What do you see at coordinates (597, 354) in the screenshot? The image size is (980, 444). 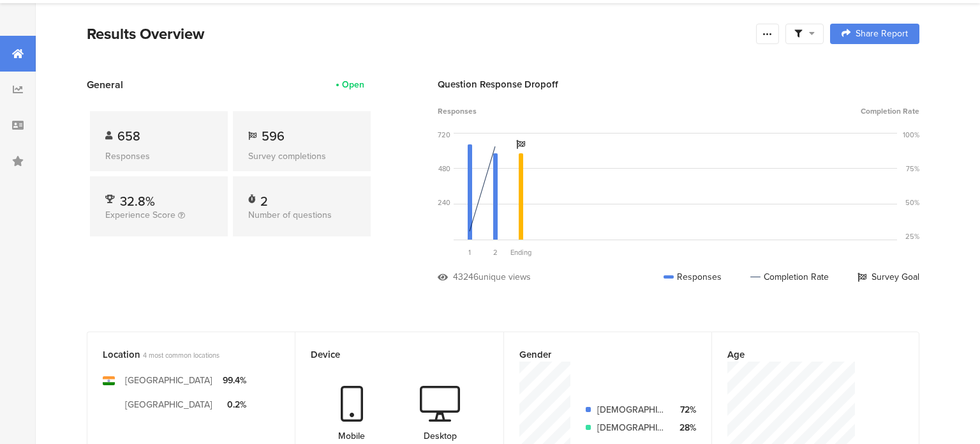 I see `div: Gender` at bounding box center [597, 354].